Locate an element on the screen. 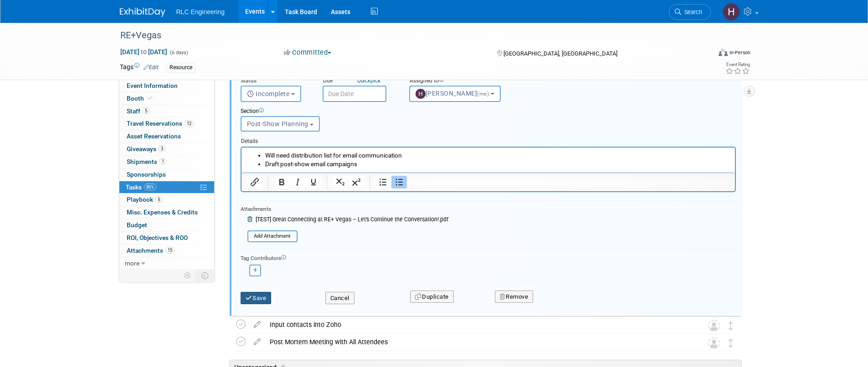 The image size is (868, 367). button: Remove is located at coordinates (514, 297).